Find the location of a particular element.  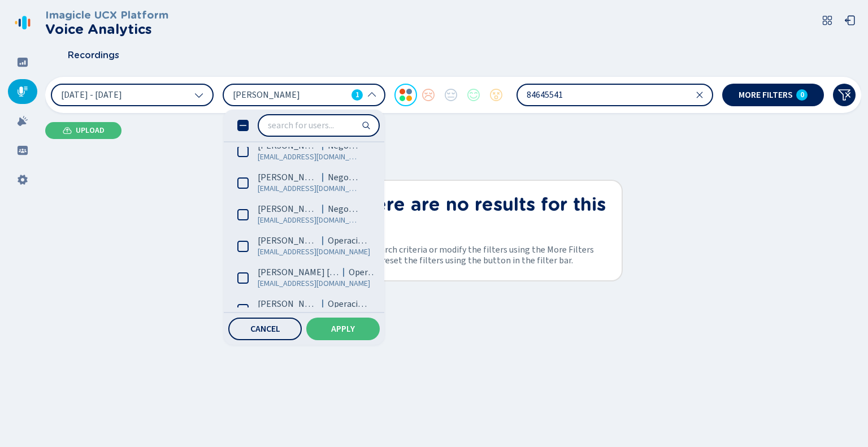

svg: groups-filled is located at coordinates (23, 150).